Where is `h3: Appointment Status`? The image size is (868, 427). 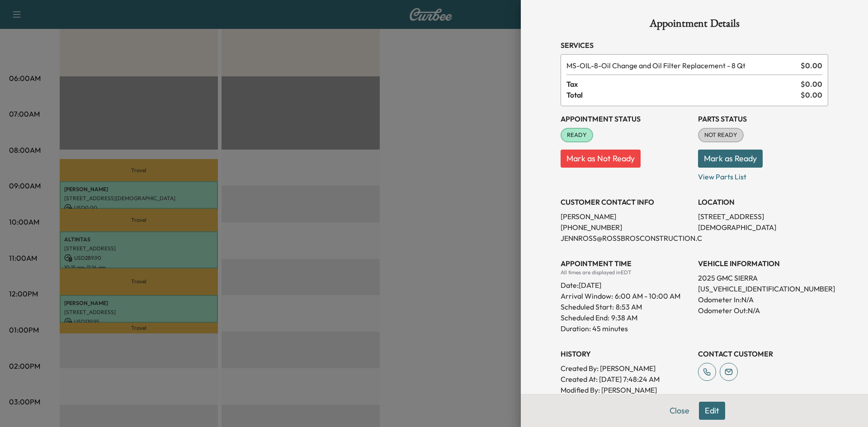
h3: Appointment Status is located at coordinates (625, 119).